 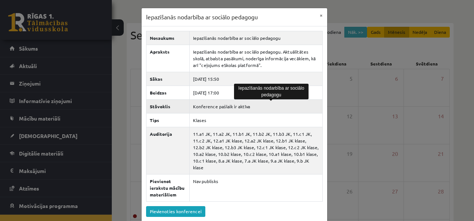 What do you see at coordinates (255, 38) in the screenshot?
I see `td: Iepazīšanās nodarbība ar sociālo pedagogu` at bounding box center [255, 38].